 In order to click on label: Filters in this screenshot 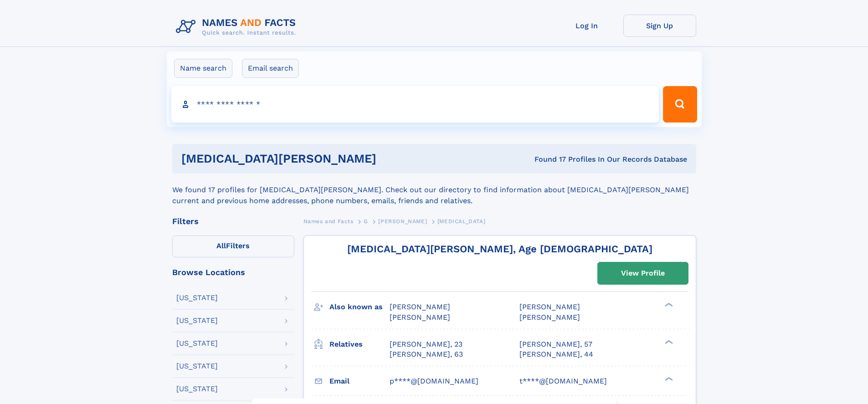, I will do `click(233, 247)`.